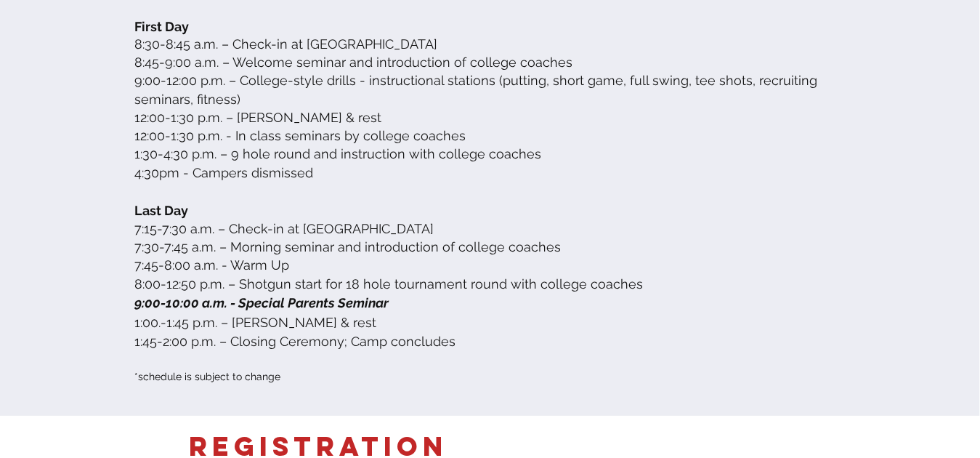 This screenshot has width=980, height=458. Describe the element at coordinates (389, 275) in the screenshot. I see `span: 7:45-8:00 a.m. - Warm Up 8:00-12:50 p.m. – Shotgun start for 18 hole tournament round with colleg...` at that location.